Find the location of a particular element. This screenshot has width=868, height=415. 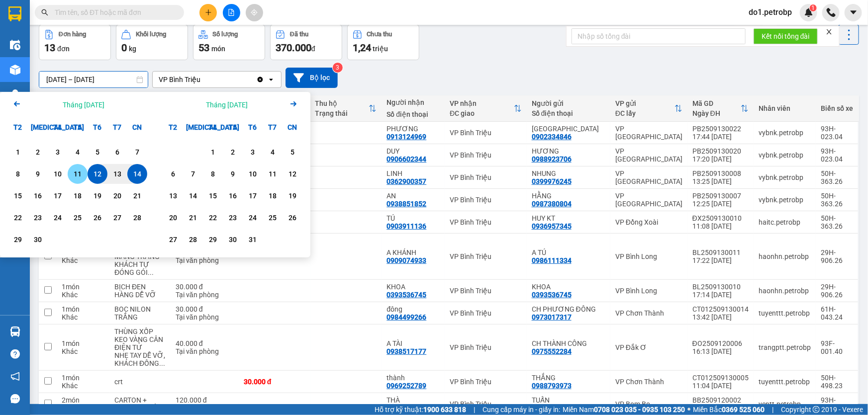

div: VP Bình Long is located at coordinates (649, 257).